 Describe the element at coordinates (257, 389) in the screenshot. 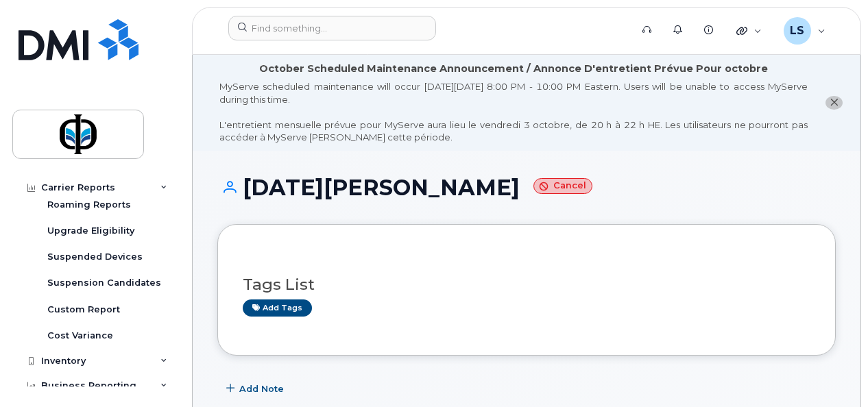

I see `button: Add Note` at that location.